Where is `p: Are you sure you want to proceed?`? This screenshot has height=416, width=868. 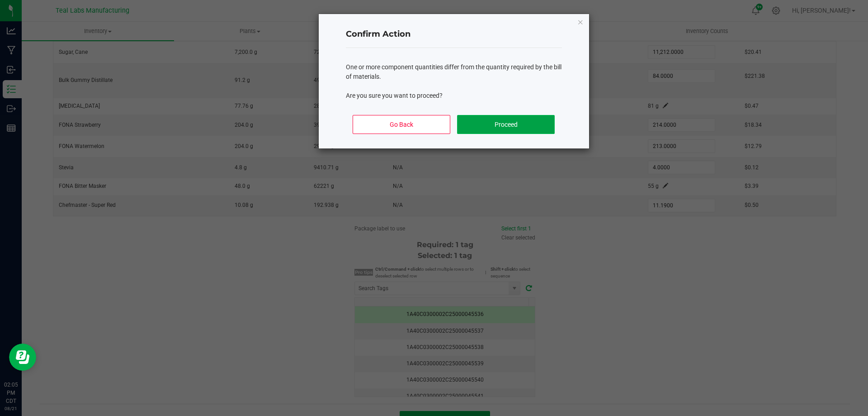 p: Are you sure you want to proceed? is located at coordinates (454, 95).